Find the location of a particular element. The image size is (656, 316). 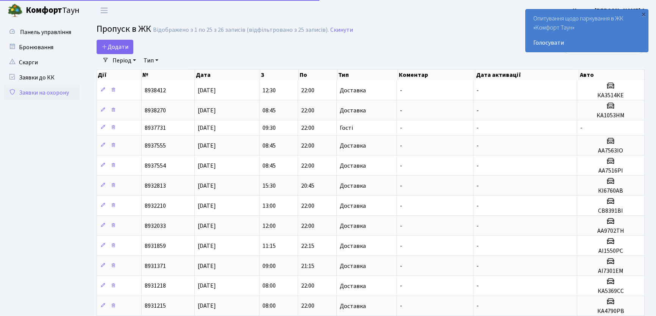

b: Комфорт is located at coordinates (44, 10).